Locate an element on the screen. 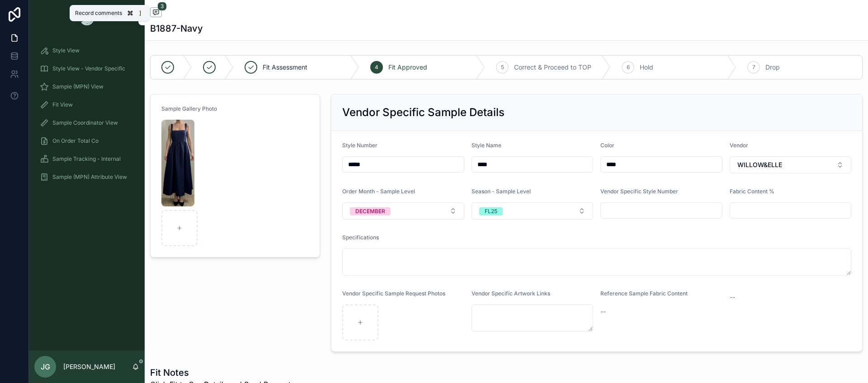 The height and width of the screenshot is (383, 868). span: Season - Sample Level is located at coordinates (501, 191).